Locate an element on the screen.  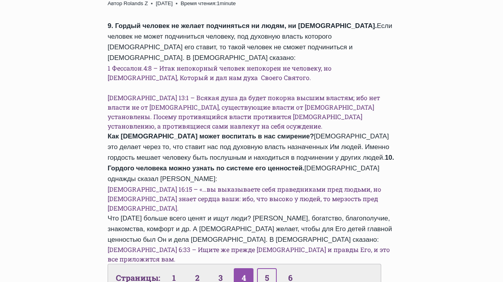
a: Rolands Z is located at coordinates (135, 3).